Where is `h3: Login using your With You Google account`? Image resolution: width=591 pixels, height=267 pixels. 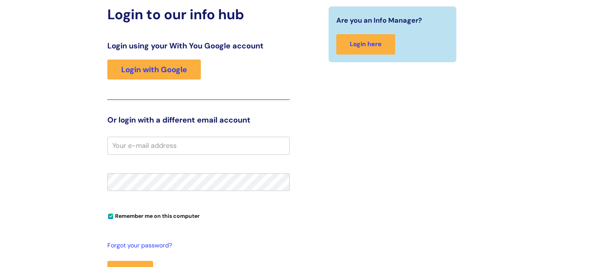
h3: Login using your With You Google account is located at coordinates (198, 46).